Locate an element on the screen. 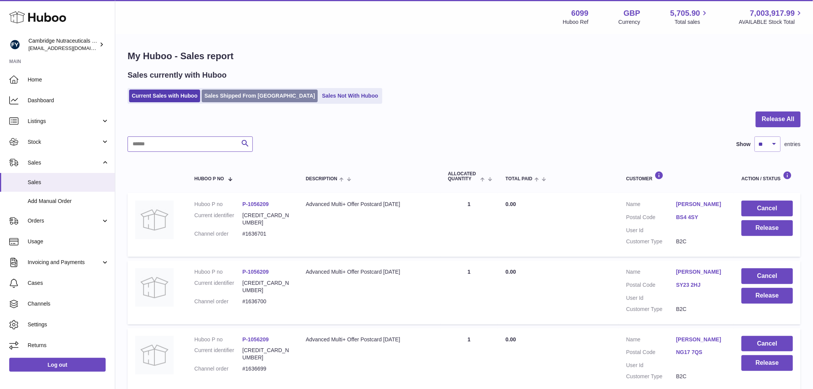  a: SY23 2HJ is located at coordinates (701, 285).